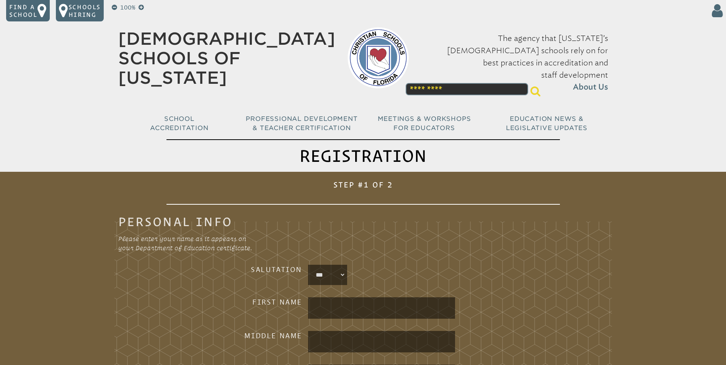  Describe the element at coordinates (241, 336) in the screenshot. I see `h3: Middle Name` at that location.